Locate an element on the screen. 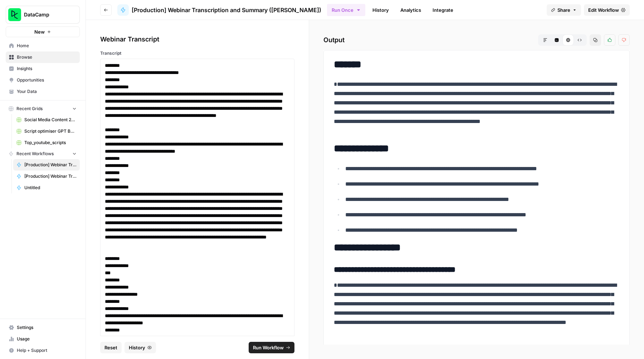 Image resolution: width=644 pixels, height=359 pixels. a: Top_youtube_scripts is located at coordinates (46, 143).